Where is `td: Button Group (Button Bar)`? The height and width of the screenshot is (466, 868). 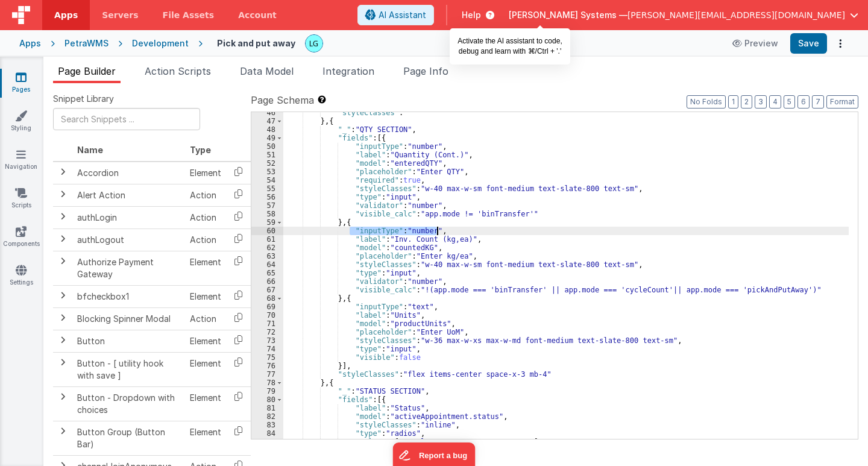 td: Button Group (Button Bar) is located at coordinates (128, 438).